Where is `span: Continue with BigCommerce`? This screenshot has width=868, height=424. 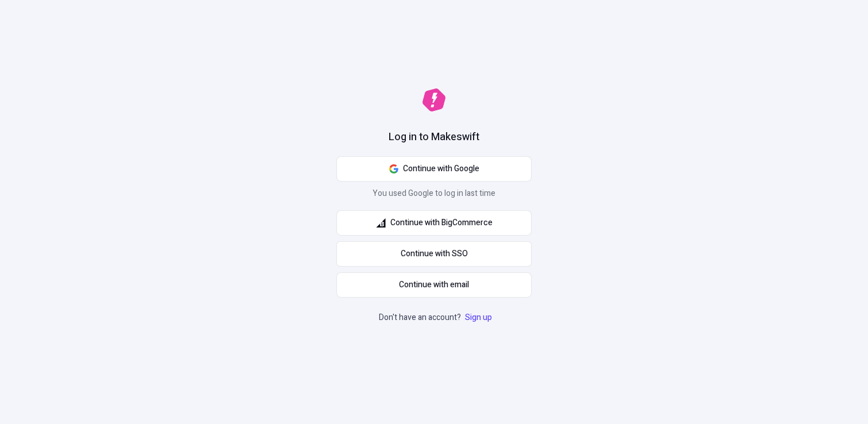 span: Continue with BigCommerce is located at coordinates (441, 223).